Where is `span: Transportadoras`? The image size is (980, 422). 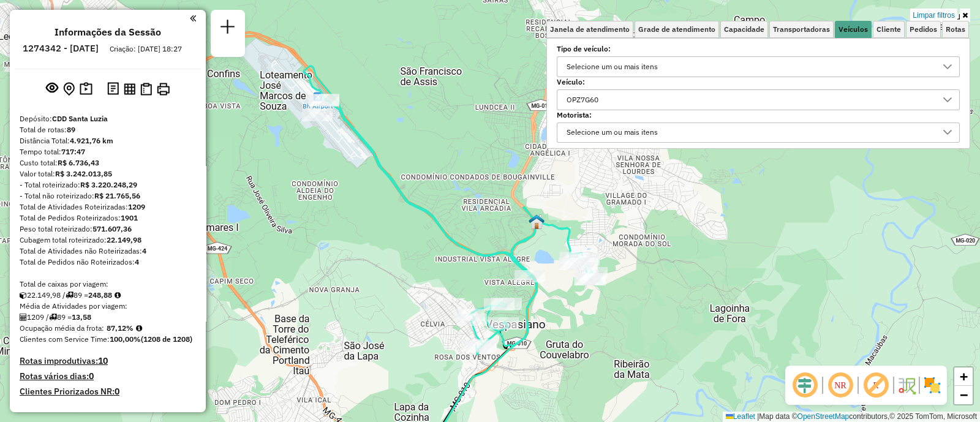 span: Transportadoras is located at coordinates (801, 29).